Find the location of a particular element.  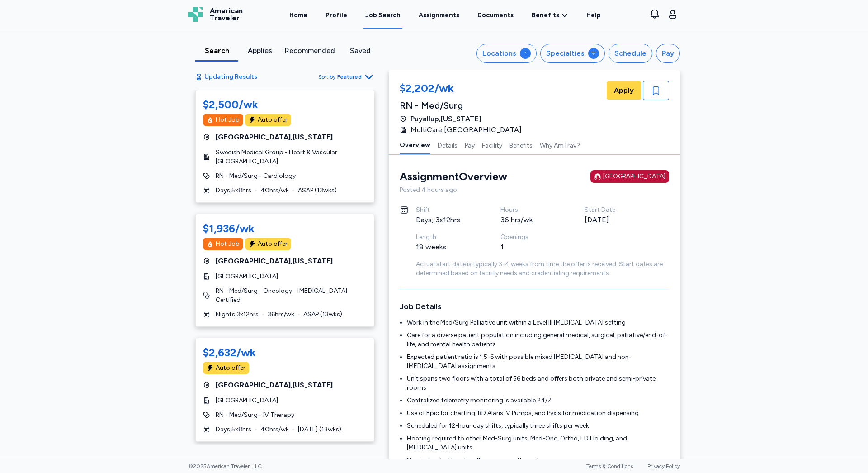

span: Featured is located at coordinates (349, 77).